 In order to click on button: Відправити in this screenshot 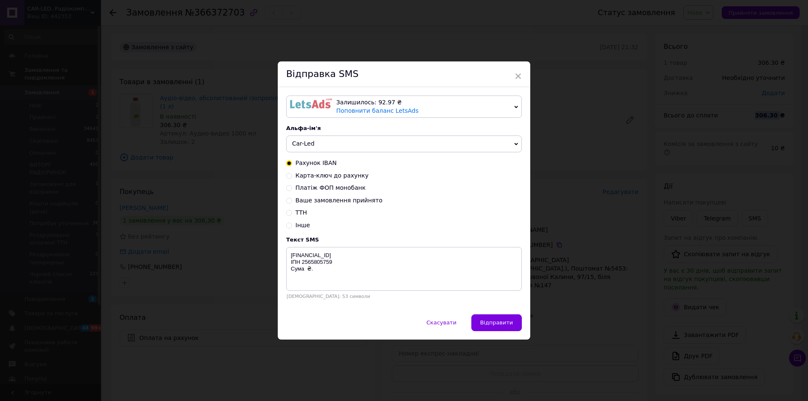, I will do `click(496, 323)`.